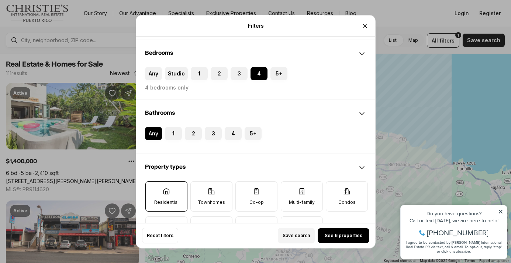 The image size is (511, 263). What do you see at coordinates (160, 235) in the screenshot?
I see `button: Reset filters` at bounding box center [160, 235].